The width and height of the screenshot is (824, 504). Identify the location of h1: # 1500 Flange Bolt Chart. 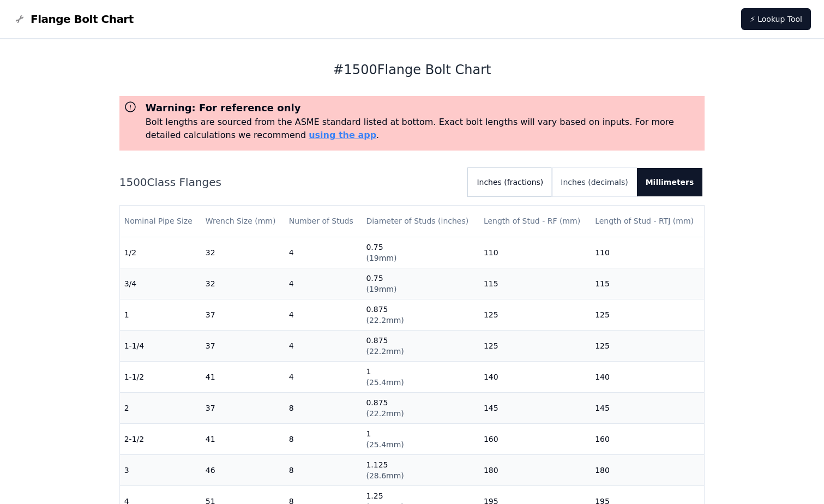
(412, 70).